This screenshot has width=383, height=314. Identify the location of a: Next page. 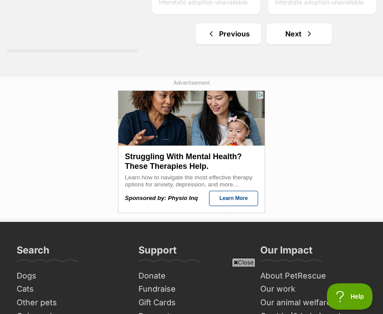
(300, 34).